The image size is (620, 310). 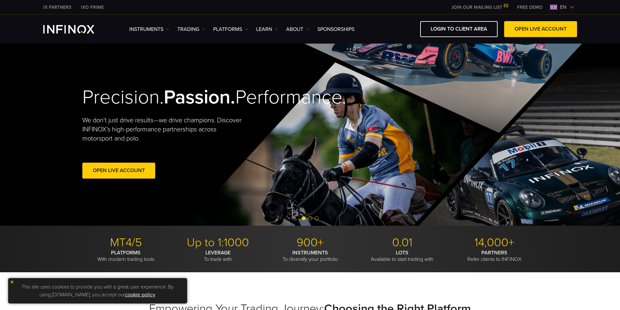 I want to click on p: MT4/5, so click(x=126, y=243).